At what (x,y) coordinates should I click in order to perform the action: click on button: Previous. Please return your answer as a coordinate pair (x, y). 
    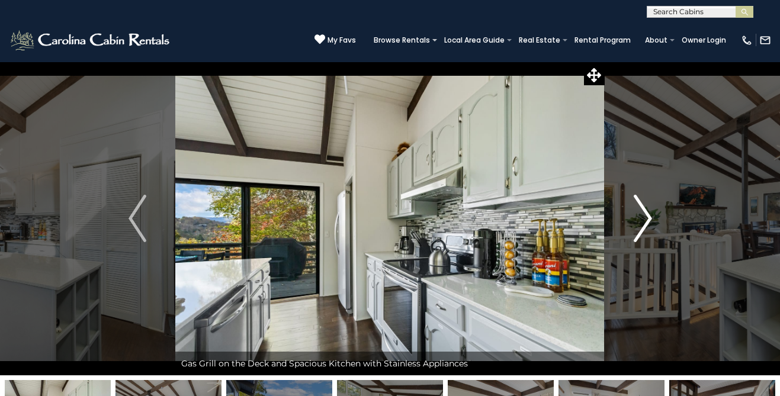
    Looking at the image, I should click on (137, 218).